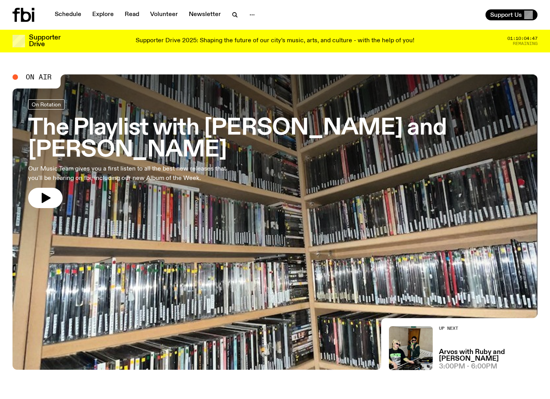  I want to click on span: Remaining, so click(525, 43).